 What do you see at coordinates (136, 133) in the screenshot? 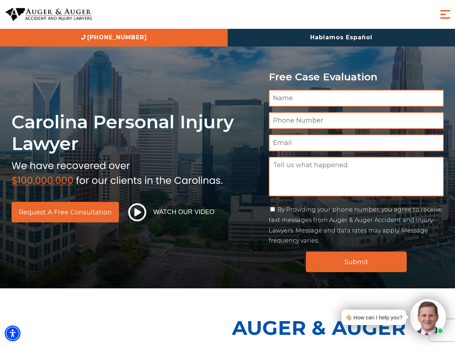
I see `h1: Carolina Personal Injury Lawyer` at bounding box center [136, 133].